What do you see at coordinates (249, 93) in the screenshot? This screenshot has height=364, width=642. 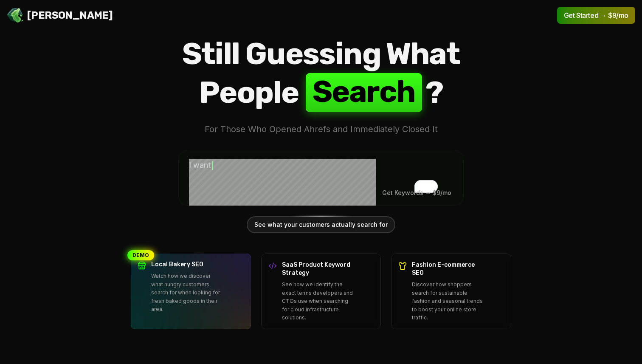 I see `span: People` at bounding box center [249, 93].